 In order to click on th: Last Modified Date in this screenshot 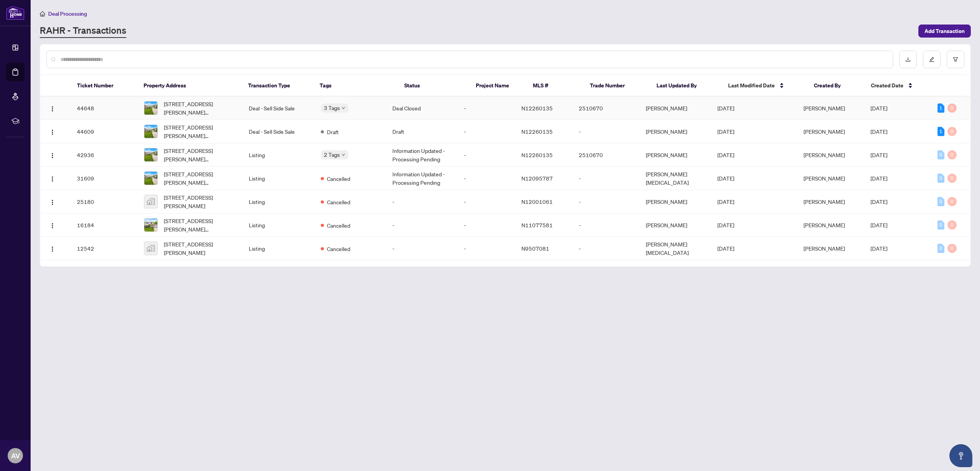, I will do `click(765, 86)`.